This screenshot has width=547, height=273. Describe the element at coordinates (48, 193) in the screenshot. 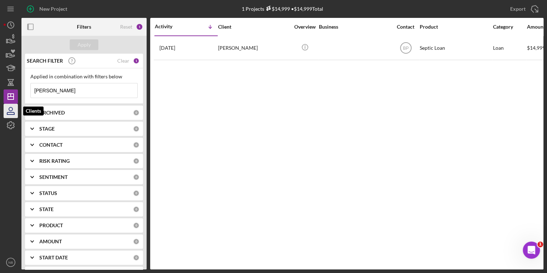

I see `b: STATUS` at that location.